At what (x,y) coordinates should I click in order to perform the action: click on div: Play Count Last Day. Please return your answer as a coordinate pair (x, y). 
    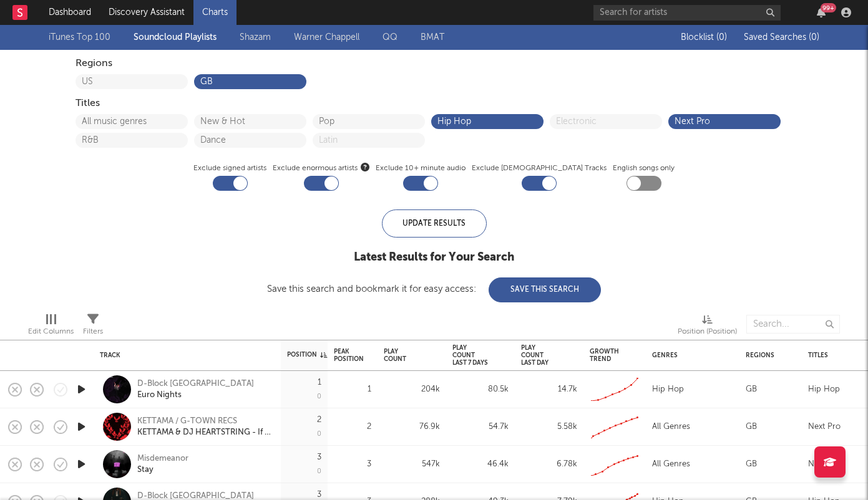
    Looking at the image, I should click on (539, 356).